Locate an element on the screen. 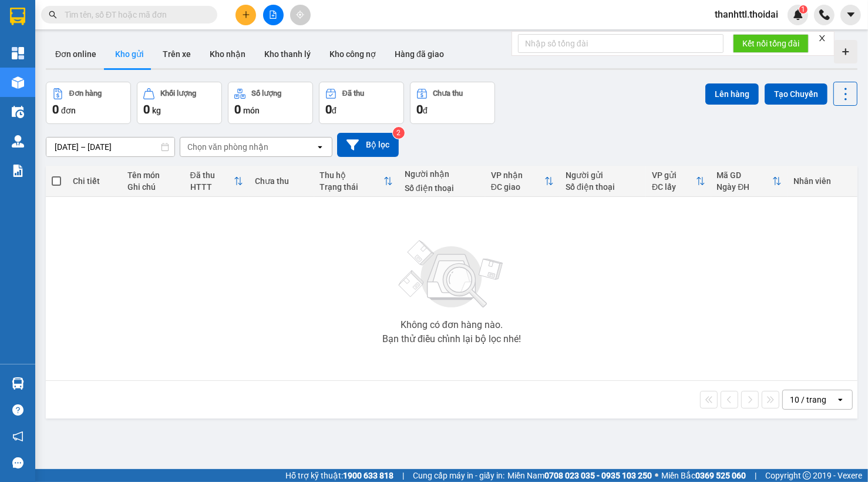 The image size is (868, 482). div: VP nhận is located at coordinates (517, 175).